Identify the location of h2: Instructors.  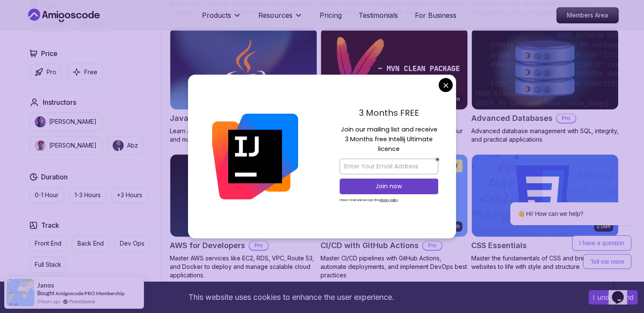
(59, 102).